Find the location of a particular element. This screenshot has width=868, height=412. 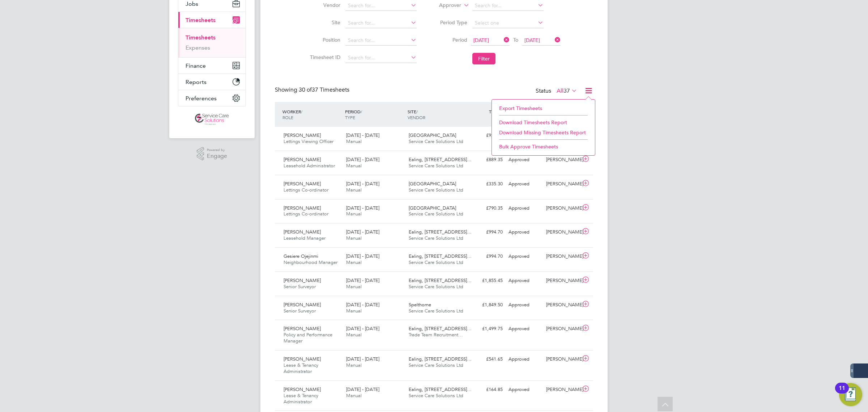

li: Export Timesheets is located at coordinates (543, 108).